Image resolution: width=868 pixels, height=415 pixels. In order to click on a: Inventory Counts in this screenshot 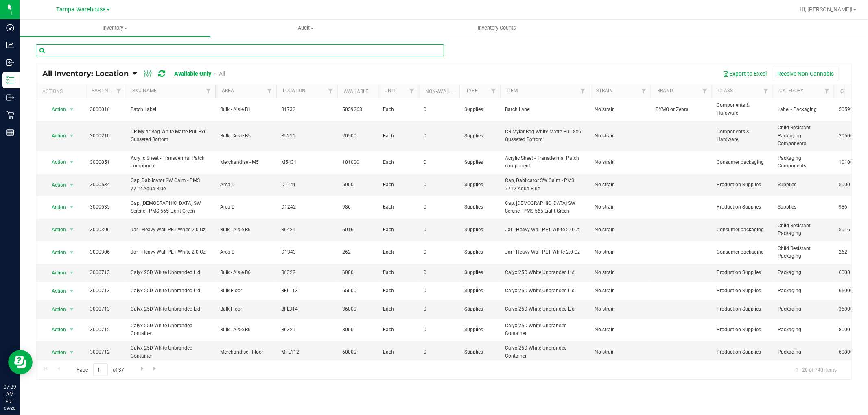, I will do `click(496, 28)`.